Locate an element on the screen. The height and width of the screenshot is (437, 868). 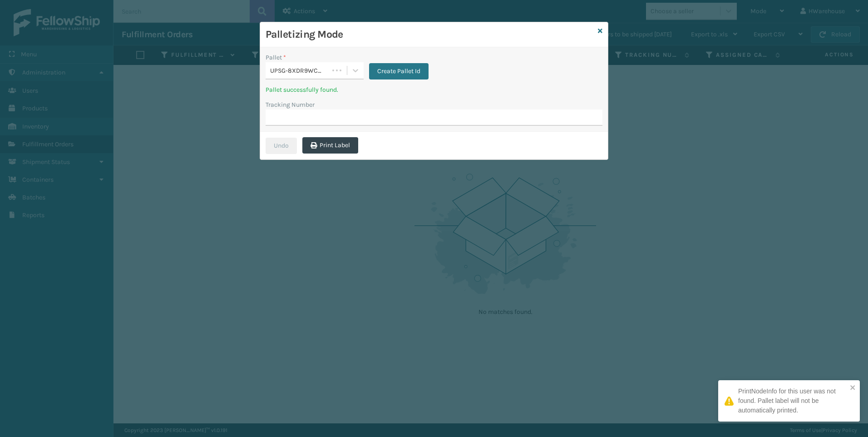
label: Tracking Number is located at coordinates (290, 105).